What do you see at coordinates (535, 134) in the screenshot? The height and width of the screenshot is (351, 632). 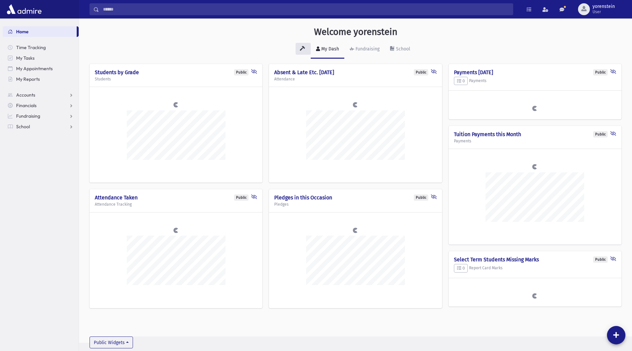 I see `h4: Tuition Payments this Month` at bounding box center [535, 134].